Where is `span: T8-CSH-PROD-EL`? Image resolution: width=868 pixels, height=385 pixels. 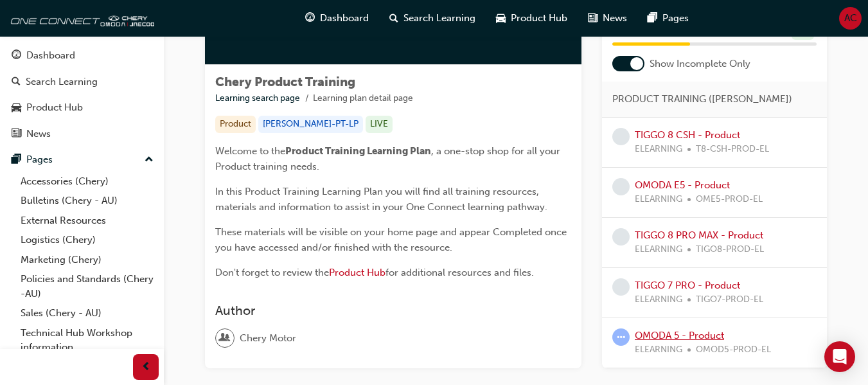 span: T8-CSH-PROD-EL is located at coordinates (732, 149).